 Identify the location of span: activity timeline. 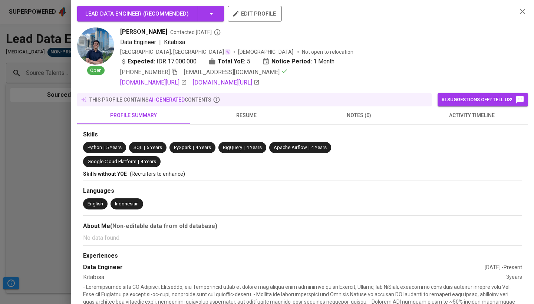
(472, 115).